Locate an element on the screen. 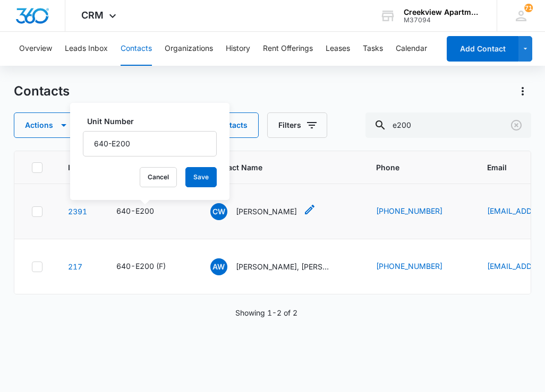 The height and width of the screenshot is (392, 545). a: Navigate to contact details page for Christina Wirtz is located at coordinates (77, 211).